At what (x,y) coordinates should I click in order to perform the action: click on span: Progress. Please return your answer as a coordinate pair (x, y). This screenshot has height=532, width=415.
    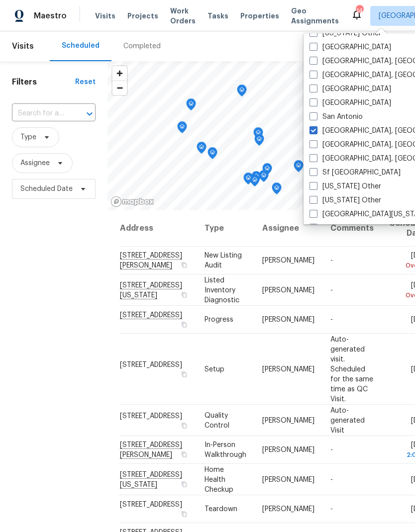
    Looking at the image, I should click on (219, 320).